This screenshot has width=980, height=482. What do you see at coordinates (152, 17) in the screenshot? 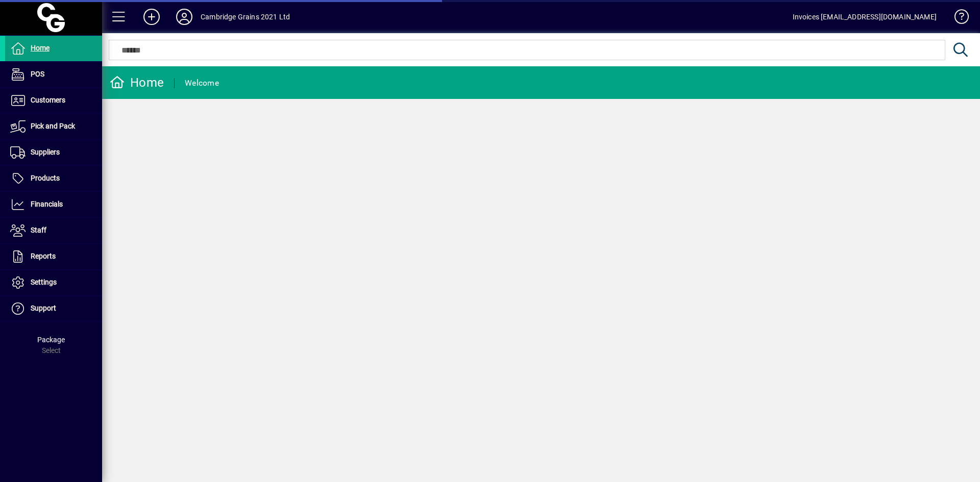
I see `button: Add` at bounding box center [152, 17].